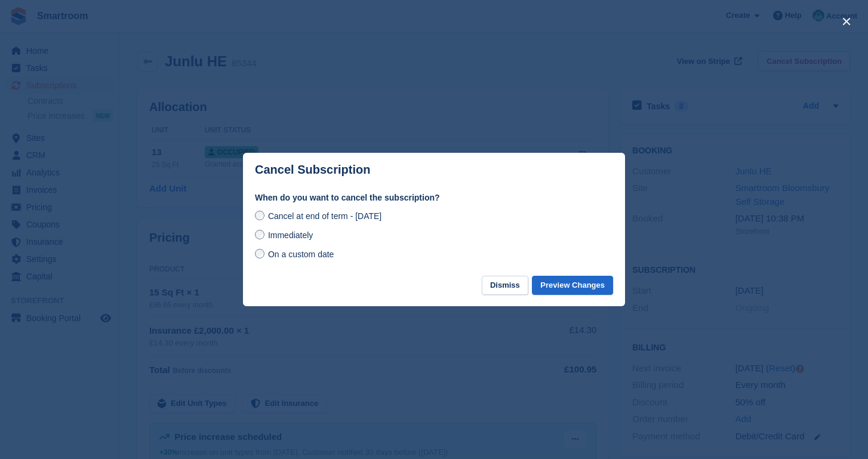 This screenshot has width=868, height=459. What do you see at coordinates (290, 235) in the screenshot?
I see `span: Immediately` at bounding box center [290, 235].